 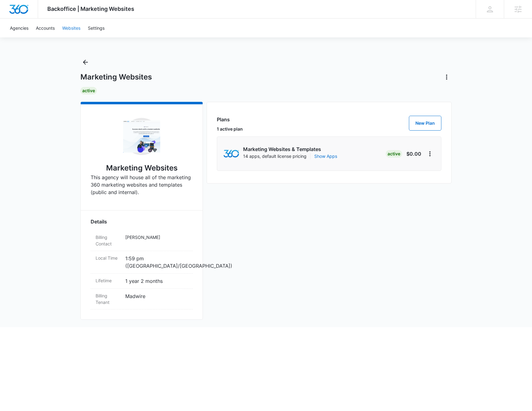 What do you see at coordinates (326, 156) in the screenshot?
I see `button: Show Apps` at bounding box center [326, 156].